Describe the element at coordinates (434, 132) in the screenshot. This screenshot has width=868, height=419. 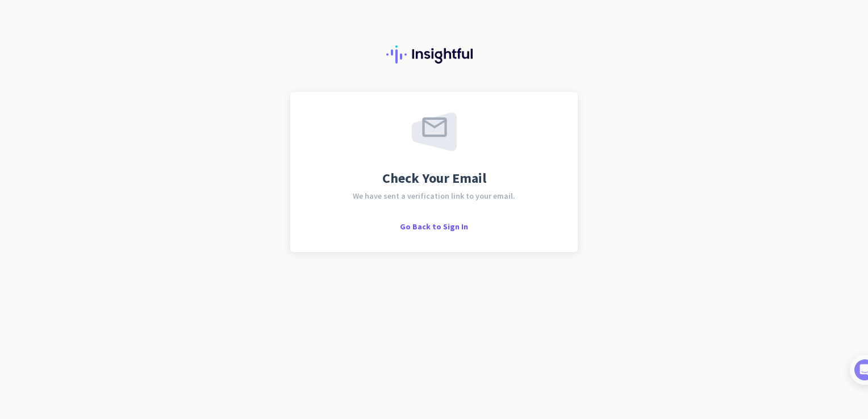
I see `img: email-sent` at that location.